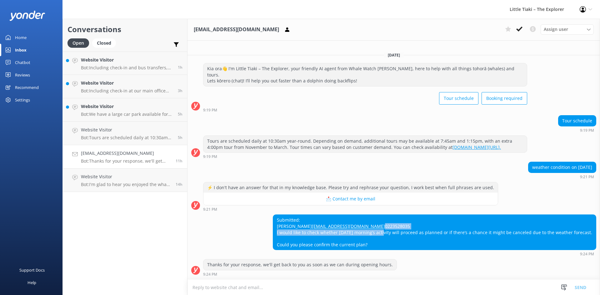 This screenshot has width=600, height=295. Describe the element at coordinates (179, 184) in the screenshot. I see `span: Oct 05 2025 06:32pm (UTC +13:00) Pacific/Auckland` at that location.